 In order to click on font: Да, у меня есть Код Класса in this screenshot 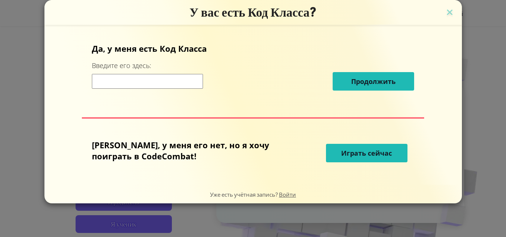, I will do `click(149, 49)`.